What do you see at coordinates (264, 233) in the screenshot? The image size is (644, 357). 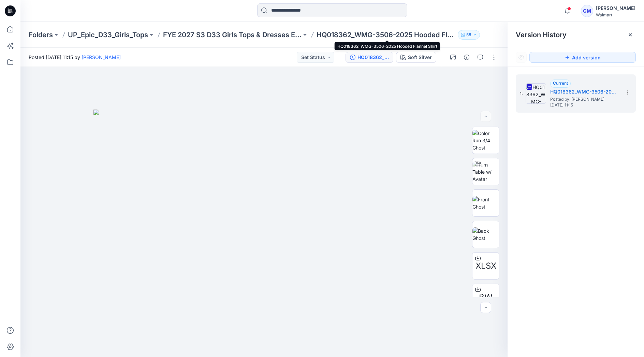 I see `img: eyJhbGciOiJIUzI1NiIsImtpZCI6IjAiLCJzbHQiOiJzZXMiLCJ0eXAiOiJKV1QifQ.eyJkYXRhIjp7InR5cGUiOiJzdG9yYW...` at bounding box center [264, 233].